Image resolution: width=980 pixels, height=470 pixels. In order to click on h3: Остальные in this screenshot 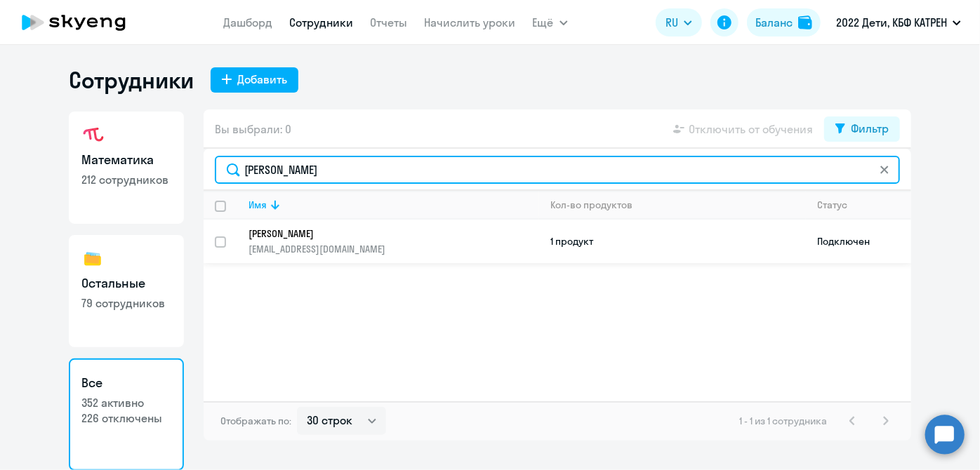, I will do `click(126, 283)`.